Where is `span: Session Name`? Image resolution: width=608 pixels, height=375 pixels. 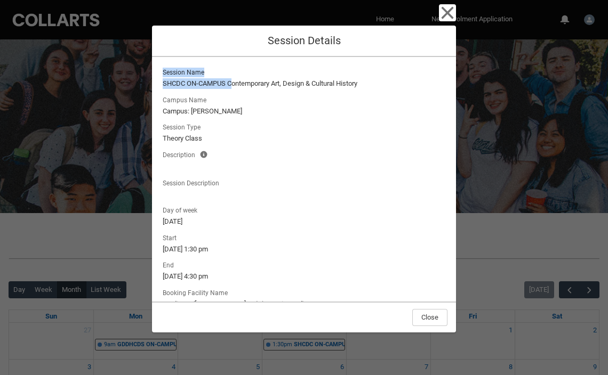 span: Session Name is located at coordinates (186, 71).